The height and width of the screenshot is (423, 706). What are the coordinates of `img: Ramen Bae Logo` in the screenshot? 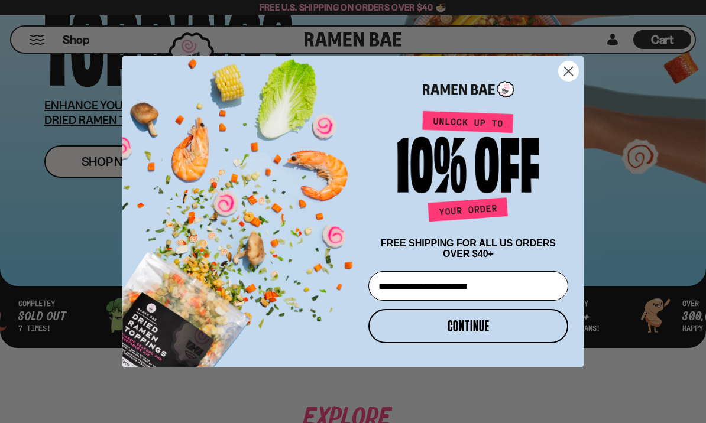 It's located at (468, 89).